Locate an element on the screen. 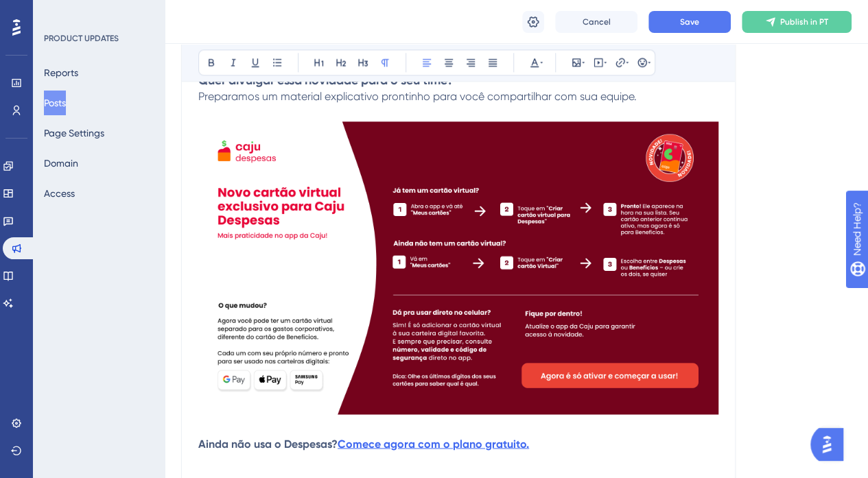 Image resolution: width=868 pixels, height=478 pixels. button: Save is located at coordinates (690, 22).